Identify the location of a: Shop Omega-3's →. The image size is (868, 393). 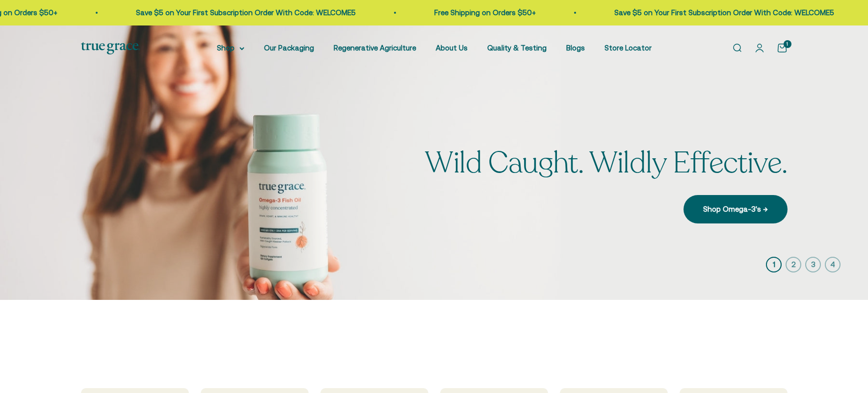
(735, 209).